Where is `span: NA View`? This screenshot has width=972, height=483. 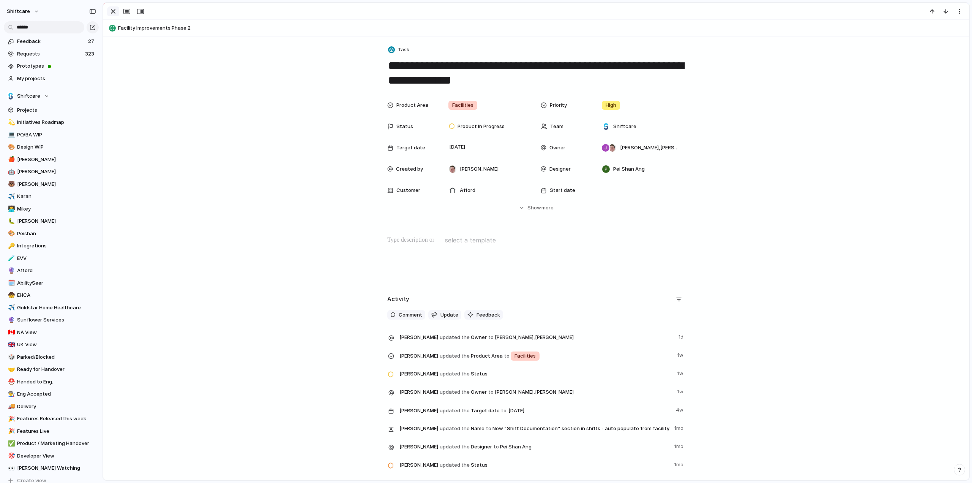 span: NA View is located at coordinates (57, 332).